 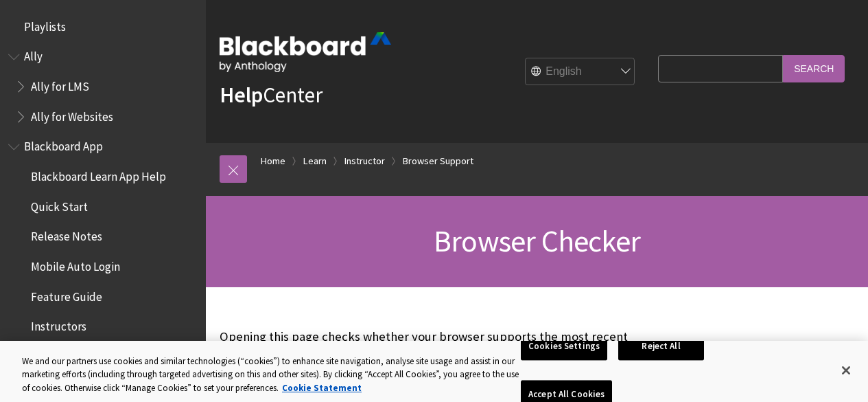 I want to click on a: Learn, so click(x=315, y=161).